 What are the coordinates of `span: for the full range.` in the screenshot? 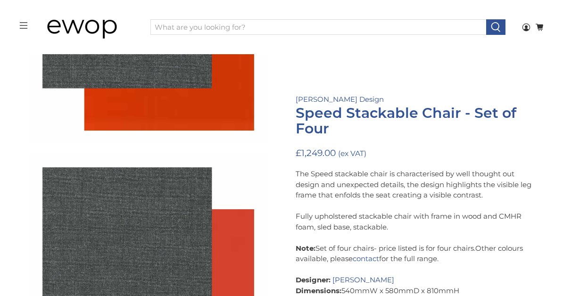 It's located at (409, 258).